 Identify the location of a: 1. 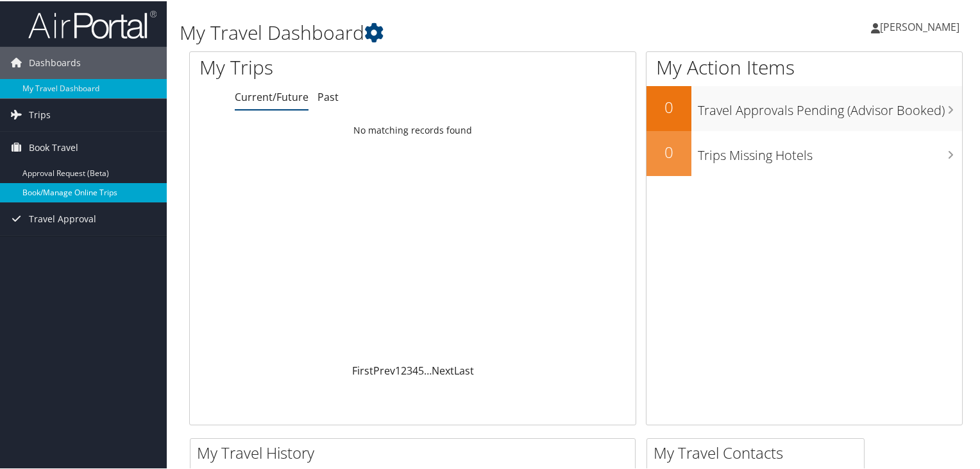
(398, 369).